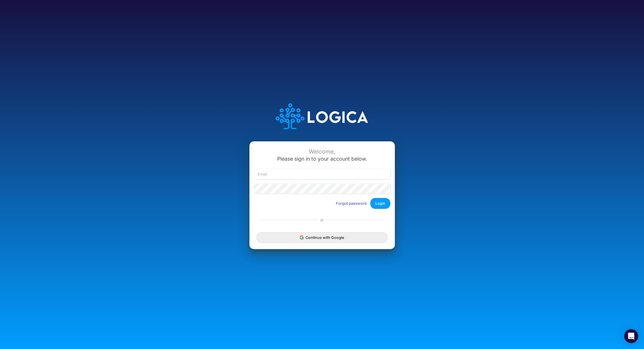  Describe the element at coordinates (380, 204) in the screenshot. I see `button: Login` at that location.